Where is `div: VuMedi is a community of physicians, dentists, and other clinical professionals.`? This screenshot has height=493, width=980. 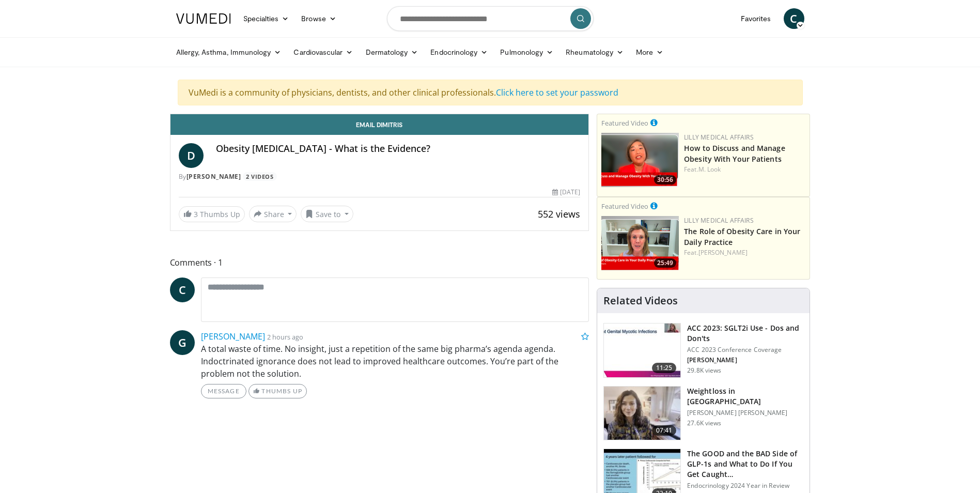
div: VuMedi is a community of physicians, dentists, and other clinical professionals. is located at coordinates (490, 93).